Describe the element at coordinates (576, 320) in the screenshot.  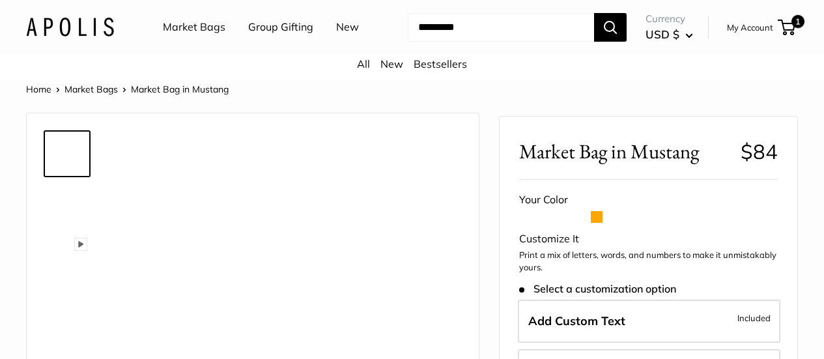
I see `span: Add Custom Text` at that location.